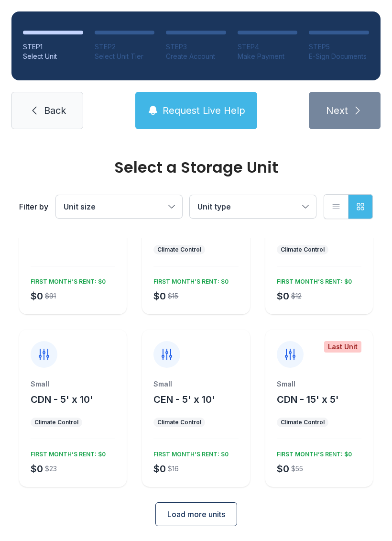  What do you see at coordinates (62, 400) in the screenshot?
I see `button: CDN - 5' x 10'` at bounding box center [62, 400].